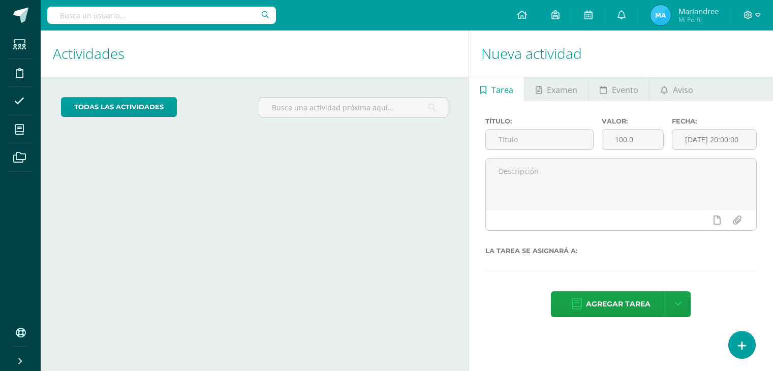 The image size is (773, 371). What do you see at coordinates (698, 11) in the screenshot?
I see `span: Mariandree` at bounding box center [698, 11].